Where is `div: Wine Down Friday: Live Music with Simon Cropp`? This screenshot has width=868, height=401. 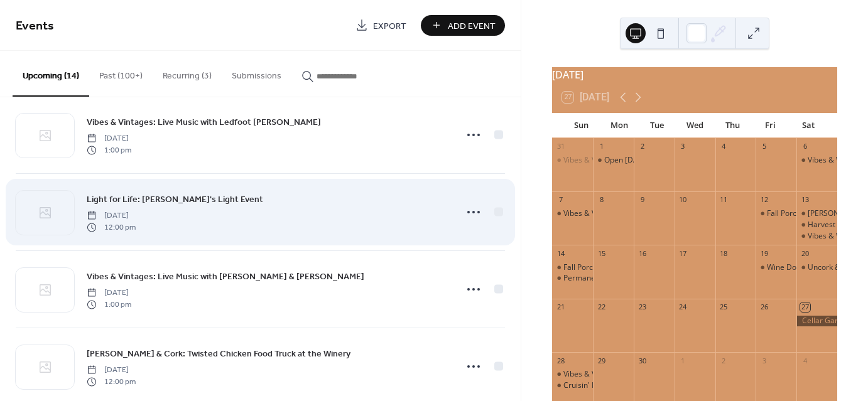
div: Wine Down Friday: Live Music with Simon Cropp is located at coordinates (776, 267).